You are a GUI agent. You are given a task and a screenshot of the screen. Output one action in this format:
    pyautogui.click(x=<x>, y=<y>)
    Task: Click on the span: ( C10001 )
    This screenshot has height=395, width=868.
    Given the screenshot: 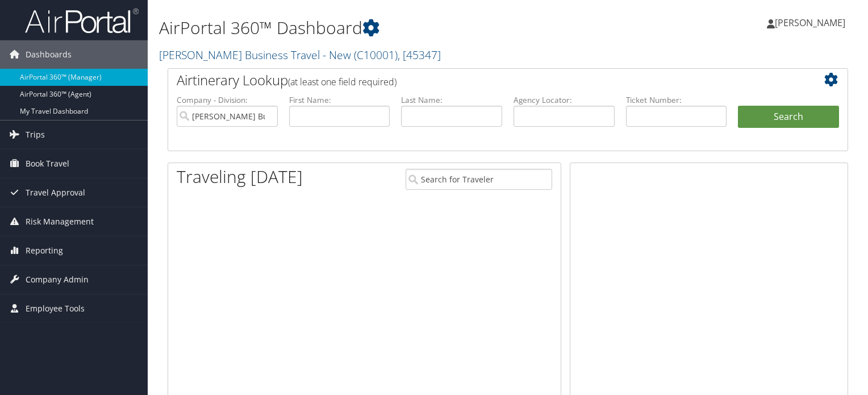 What is the action you would take?
    pyautogui.click(x=375, y=54)
    